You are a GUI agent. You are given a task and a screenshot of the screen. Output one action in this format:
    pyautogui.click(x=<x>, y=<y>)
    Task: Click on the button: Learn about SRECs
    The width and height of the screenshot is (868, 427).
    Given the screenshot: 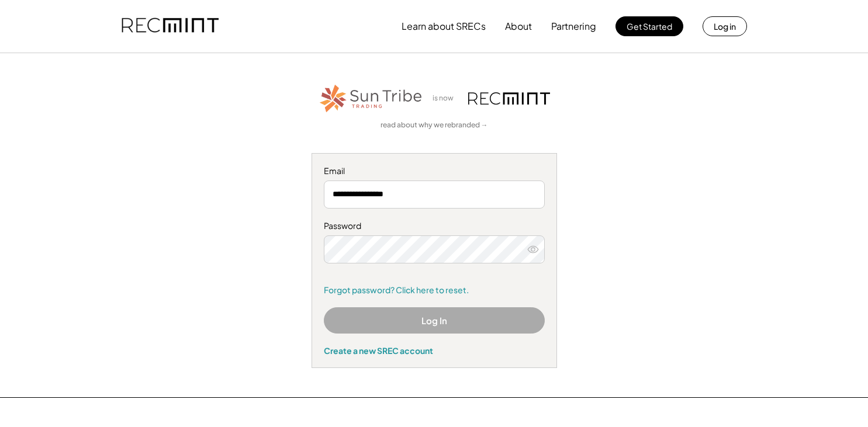 What is the action you would take?
    pyautogui.click(x=444, y=27)
    